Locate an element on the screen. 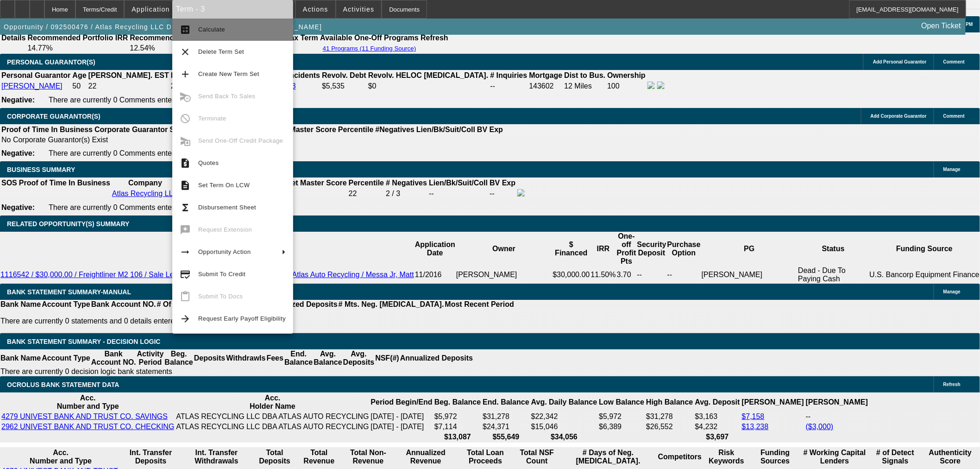 Image resolution: width=980 pixels, height=469 pixels. th: # Working Capital Lenders is located at coordinates (835, 457).